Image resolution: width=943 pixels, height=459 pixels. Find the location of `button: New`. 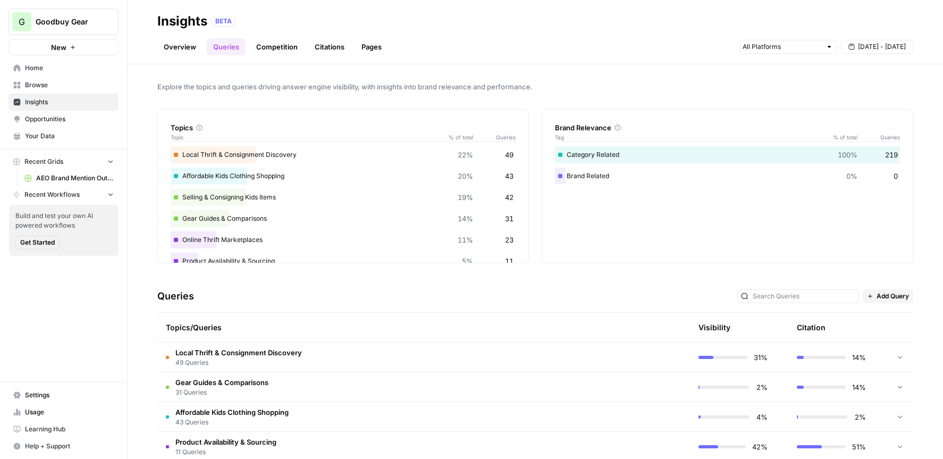

button: New is located at coordinates (63, 47).